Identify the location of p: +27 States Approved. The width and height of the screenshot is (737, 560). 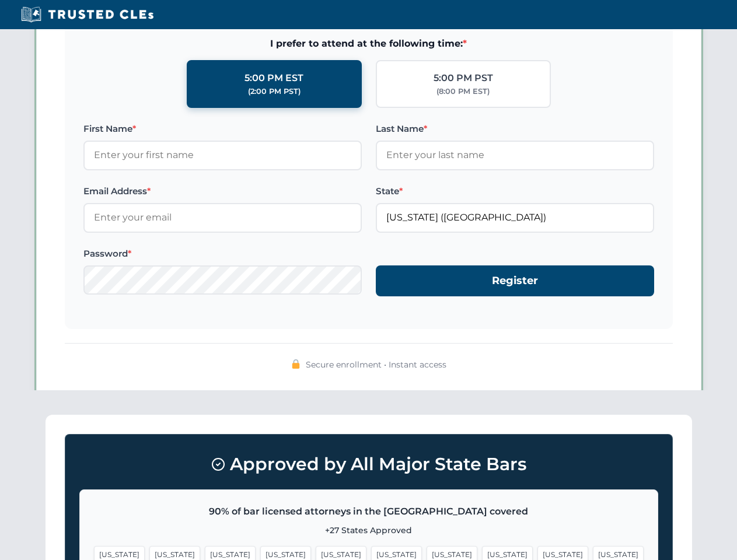
(369, 530).